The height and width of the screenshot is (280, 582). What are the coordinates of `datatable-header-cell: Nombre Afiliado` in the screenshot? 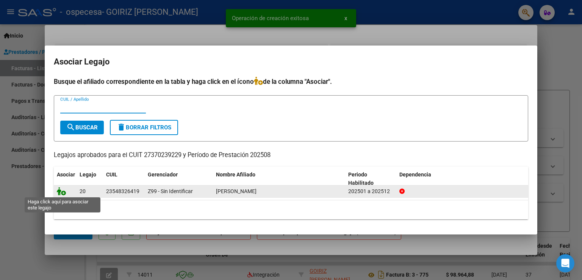 It's located at (279, 179).